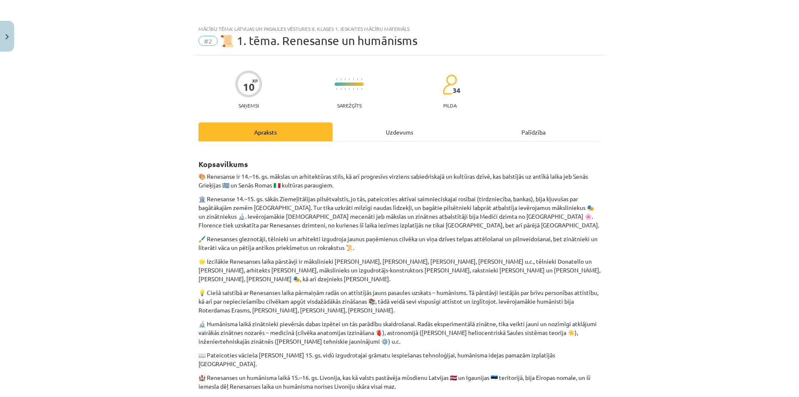 Image resolution: width=799 pixels, height=397 pixels. I want to click on p: 🏰 Renesanses un humānisma laikā 15.–16. gs. Livonija, kas kā valsts pastāvēja mūsdienu Latvijas 🇱..., so click(399, 382).